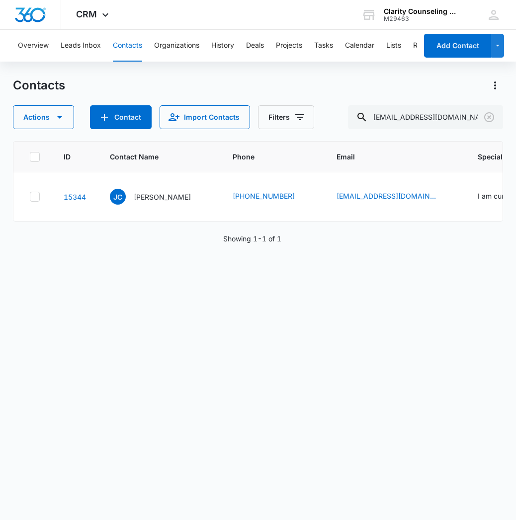 The width and height of the screenshot is (516, 520). I want to click on span: CRM, so click(86, 14).